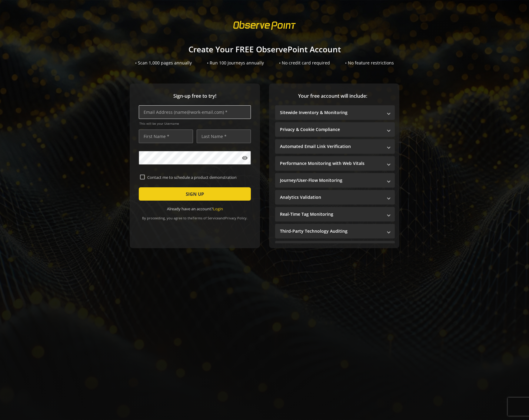 Image resolution: width=529 pixels, height=420 pixels. Describe the element at coordinates (195, 96) in the screenshot. I see `span: Sign-up free to try!` at that location.